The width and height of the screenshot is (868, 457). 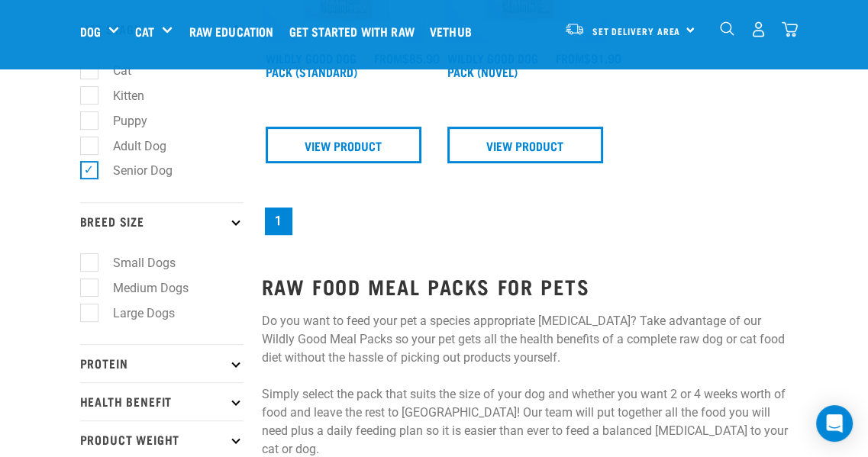 What do you see at coordinates (526, 221) in the screenshot?
I see `nav: pagination` at bounding box center [526, 221].